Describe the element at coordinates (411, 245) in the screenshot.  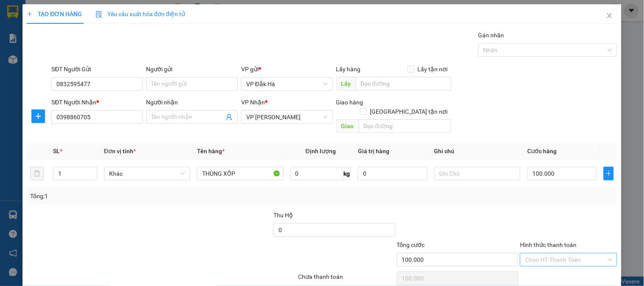
I see `span: Tổng cước` at that location.